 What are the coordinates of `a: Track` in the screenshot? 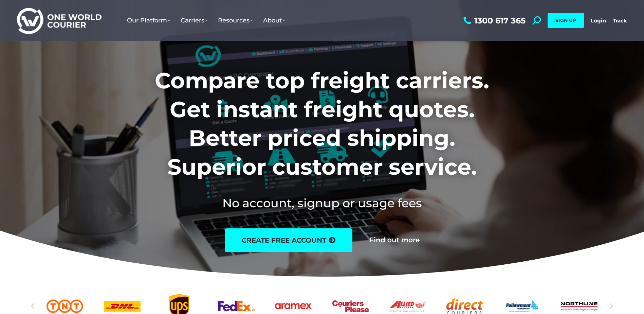 It's located at (620, 20).